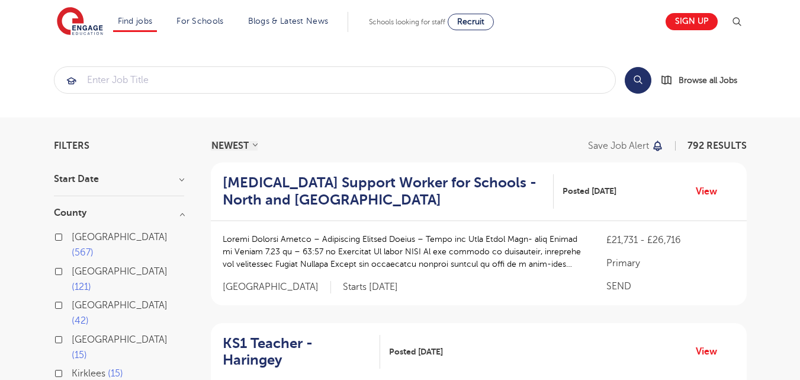 This screenshot has width=800, height=380. What do you see at coordinates (471, 22) in the screenshot?
I see `a: Recruit` at bounding box center [471, 22].